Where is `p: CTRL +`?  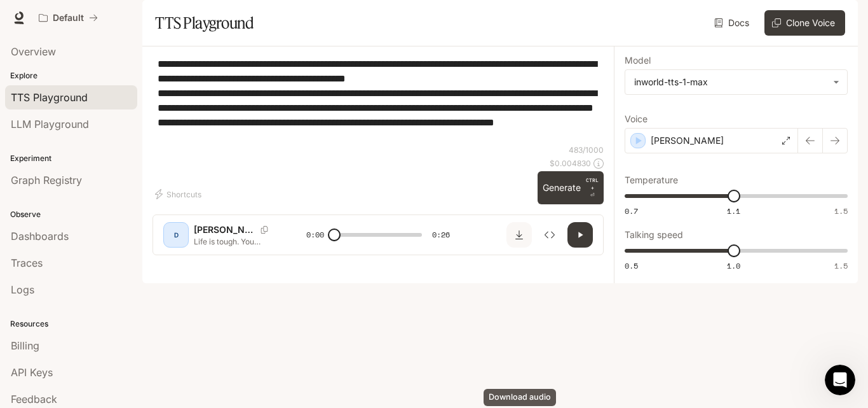
p: CTRL + is located at coordinates (592, 184).